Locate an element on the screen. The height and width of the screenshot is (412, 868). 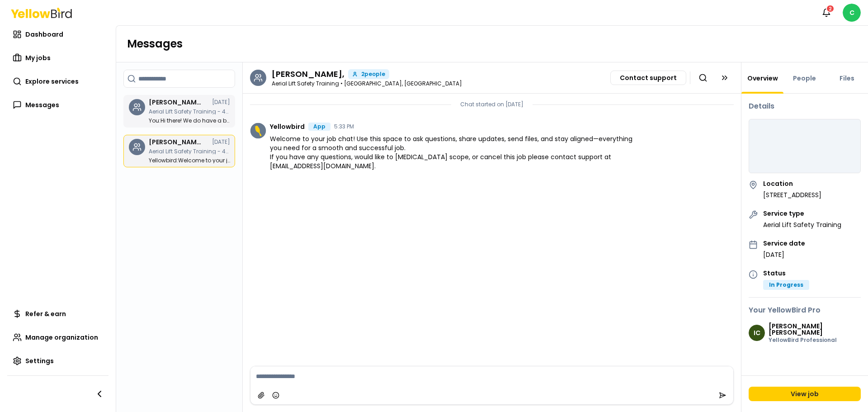
a: Refer & earn is located at coordinates (58, 314).